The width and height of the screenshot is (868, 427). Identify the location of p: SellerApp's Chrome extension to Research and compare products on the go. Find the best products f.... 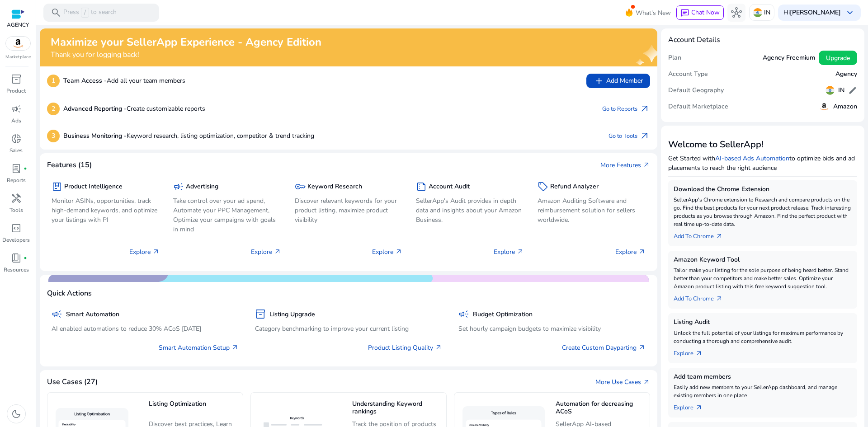
(763, 212).